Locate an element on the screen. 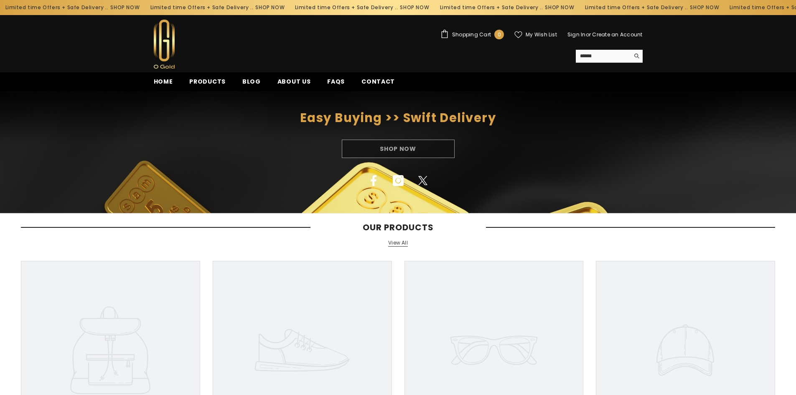 The width and height of the screenshot is (796, 395). span: Contact is located at coordinates (378, 82).